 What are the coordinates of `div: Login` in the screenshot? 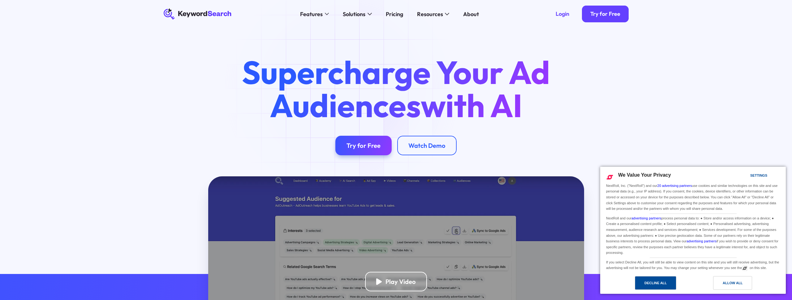 It's located at (563, 14).